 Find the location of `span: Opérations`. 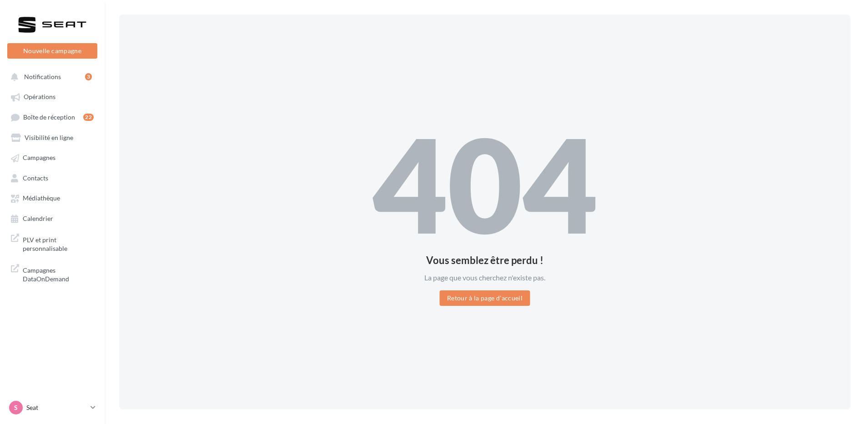

span: Opérations is located at coordinates (40, 97).